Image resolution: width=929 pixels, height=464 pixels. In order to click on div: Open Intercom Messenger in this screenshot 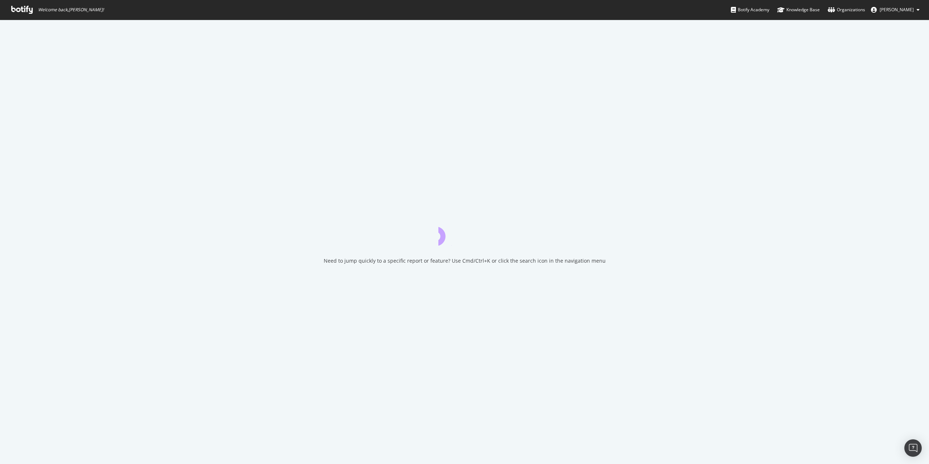, I will do `click(913, 448)`.